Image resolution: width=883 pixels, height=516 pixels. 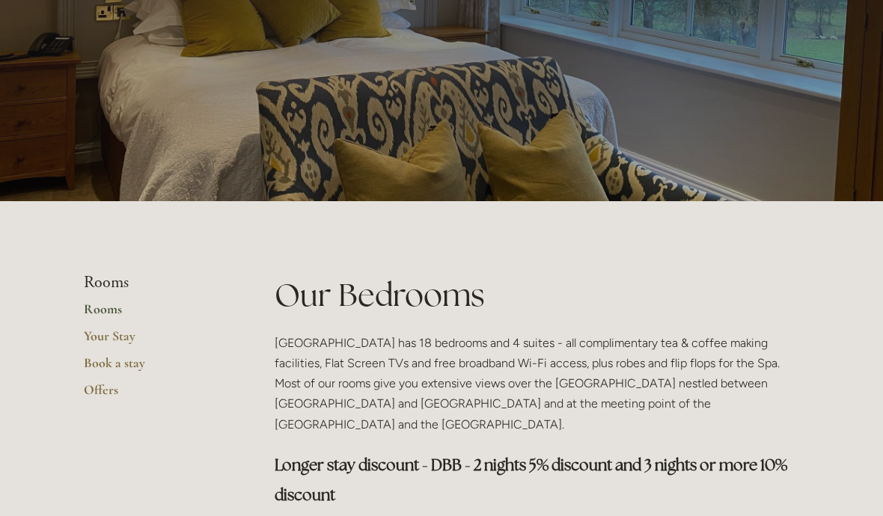 I want to click on a: Book a stay, so click(x=155, y=368).